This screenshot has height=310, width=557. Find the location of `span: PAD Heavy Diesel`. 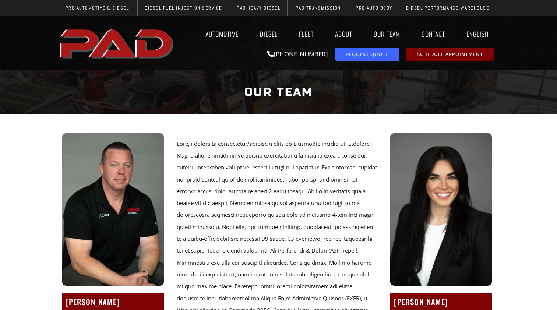

span: PAD Heavy Diesel is located at coordinates (258, 8).